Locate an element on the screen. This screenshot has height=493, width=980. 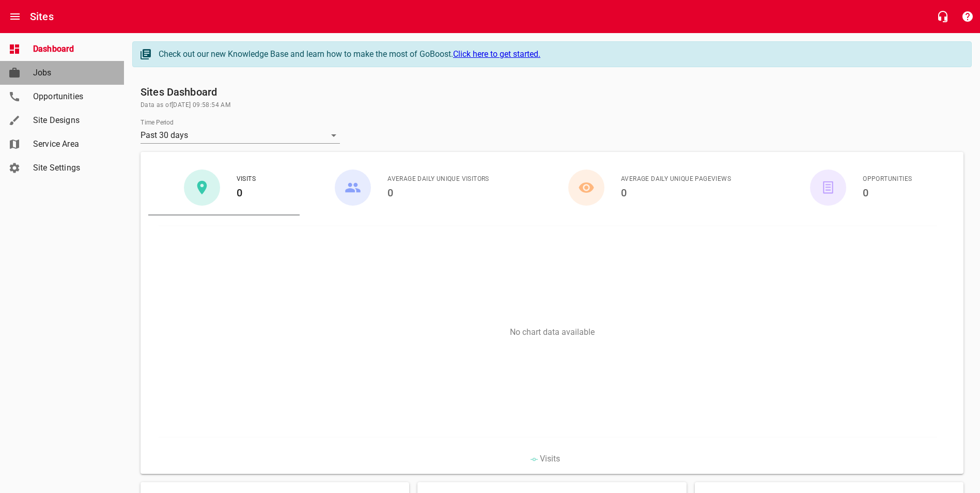
div: Past 30 days is located at coordinates (240, 136).